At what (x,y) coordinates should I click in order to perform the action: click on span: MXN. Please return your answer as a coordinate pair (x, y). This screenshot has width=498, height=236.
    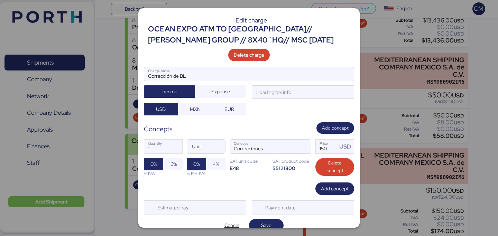
    Looking at the image, I should click on (195, 109).